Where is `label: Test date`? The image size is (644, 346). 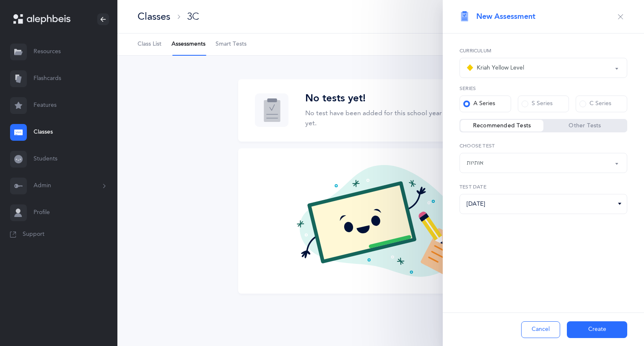 label: Test date is located at coordinates (543, 187).